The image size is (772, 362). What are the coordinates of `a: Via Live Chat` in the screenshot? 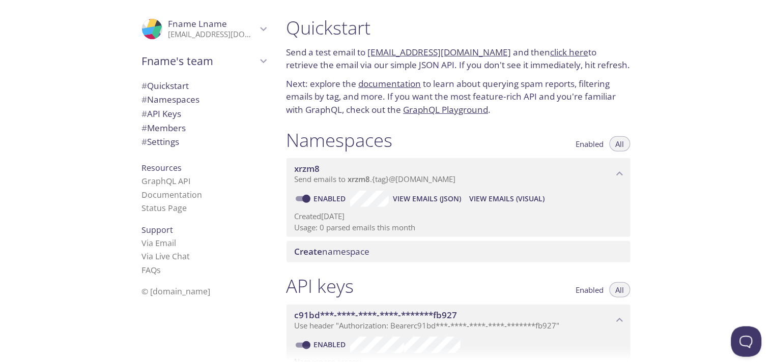 It's located at (166, 257).